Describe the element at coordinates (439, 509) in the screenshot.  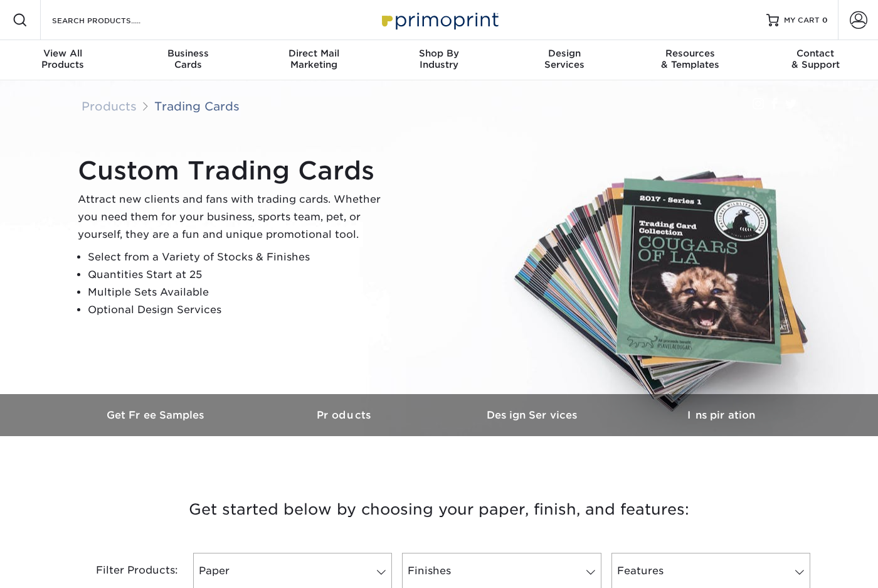
I see `h3: Get started below by choosing your paper, finish, and features:` at that location.